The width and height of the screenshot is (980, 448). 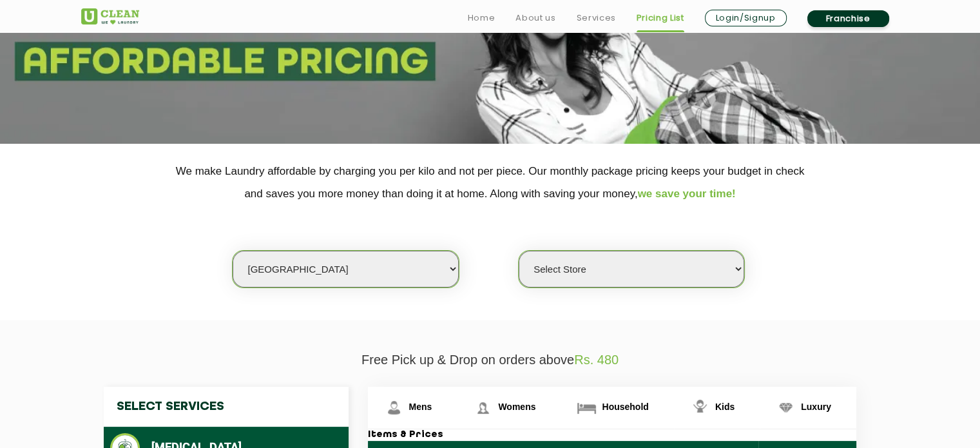 I want to click on a: Home, so click(x=481, y=18).